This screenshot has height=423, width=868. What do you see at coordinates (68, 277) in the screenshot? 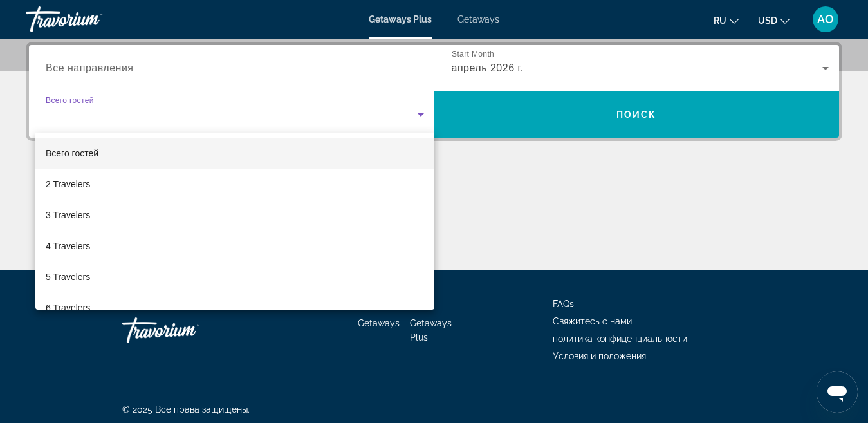
I see `span: 5 Travelers` at bounding box center [68, 277].